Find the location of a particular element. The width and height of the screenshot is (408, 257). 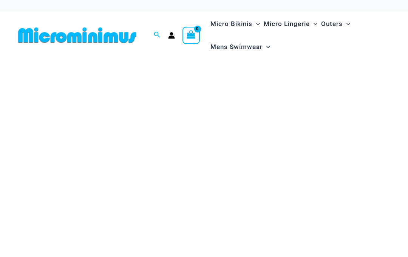

span: Micro Bikinis is located at coordinates (231, 24).